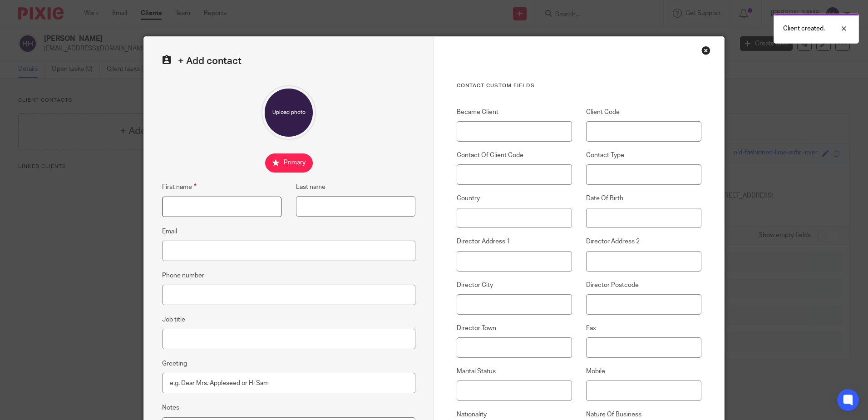 This screenshot has height=420, width=868. Describe the element at coordinates (169, 231) in the screenshot. I see `label: Email` at that location.